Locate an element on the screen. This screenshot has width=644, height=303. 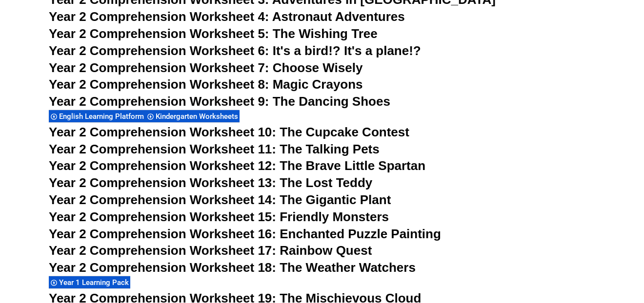
a: Year 2 Comprehension Worksheet 18: The Weather Watchers is located at coordinates (232, 267).